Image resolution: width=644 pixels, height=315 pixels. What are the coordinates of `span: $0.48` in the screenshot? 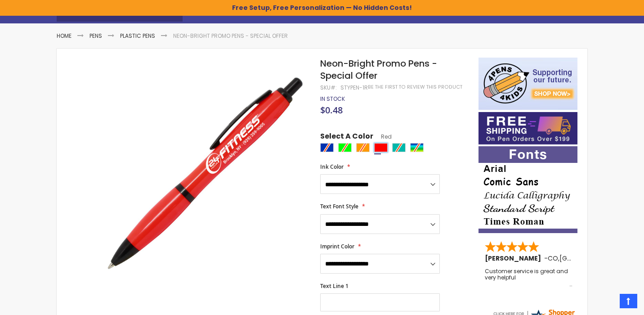 It's located at (332, 110).